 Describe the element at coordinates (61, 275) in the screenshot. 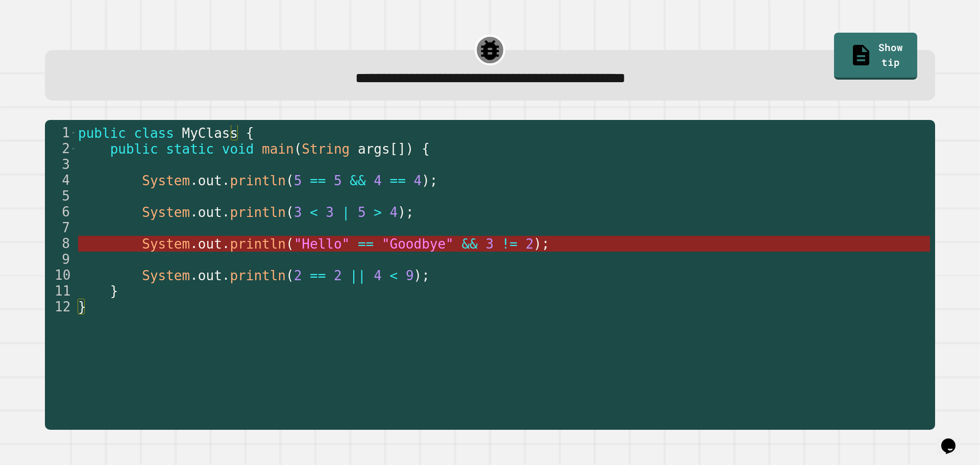

I see `div: 10` at that location.